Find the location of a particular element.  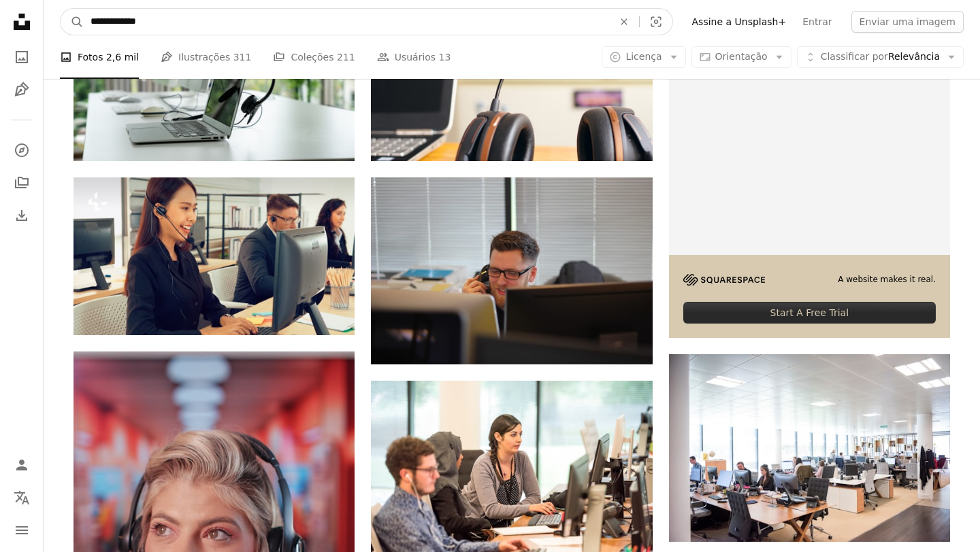

span: Classificar por is located at coordinates (854, 56).